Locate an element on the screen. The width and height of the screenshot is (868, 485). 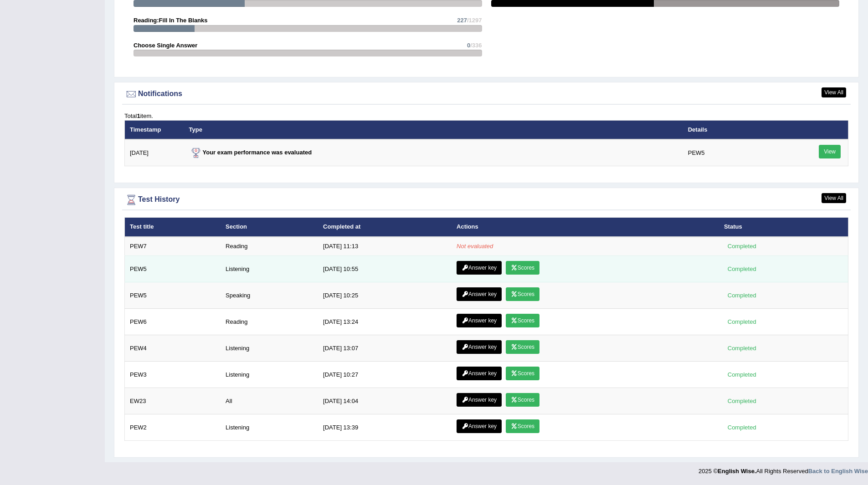
em: Not evaluated is located at coordinates (475, 246).